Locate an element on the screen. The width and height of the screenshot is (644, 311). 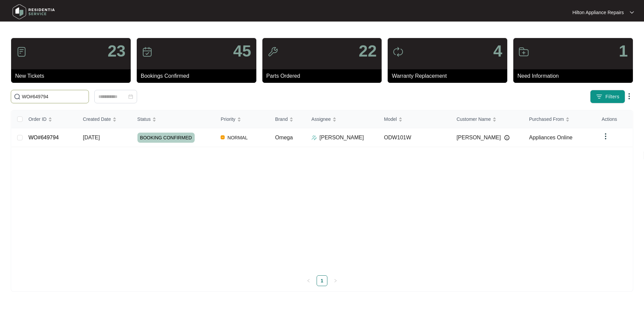
th: Priority is located at coordinates (242, 119).